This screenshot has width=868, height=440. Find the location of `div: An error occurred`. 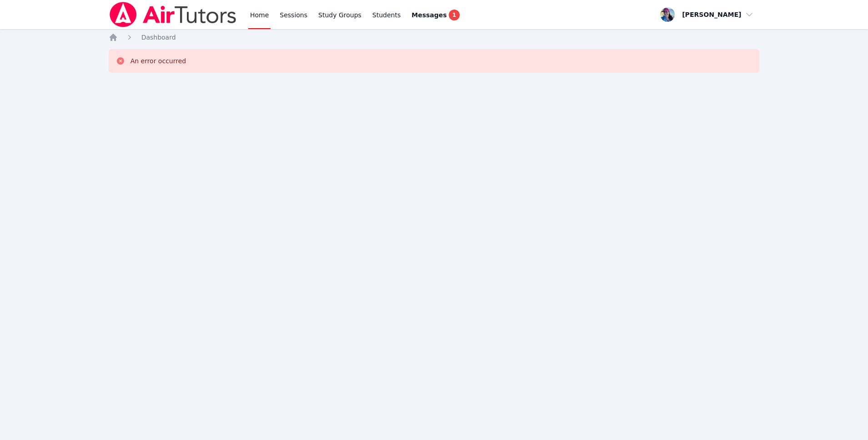

div: An error occurred is located at coordinates (158, 61).